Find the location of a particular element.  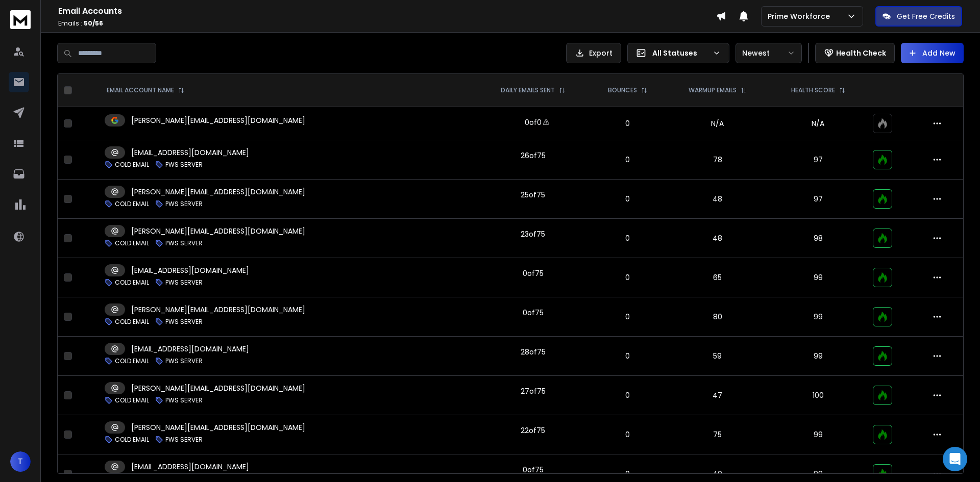

td: 78 is located at coordinates (718, 160).